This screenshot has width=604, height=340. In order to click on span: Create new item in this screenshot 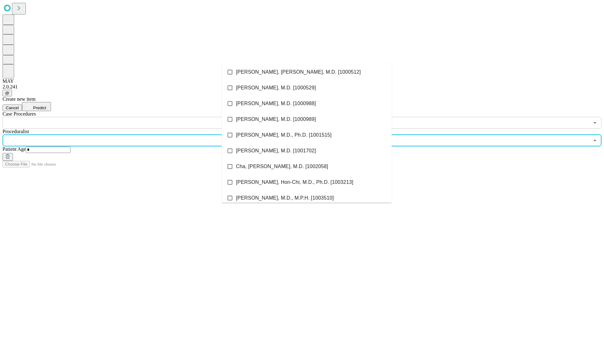, I will do `click(19, 99)`.